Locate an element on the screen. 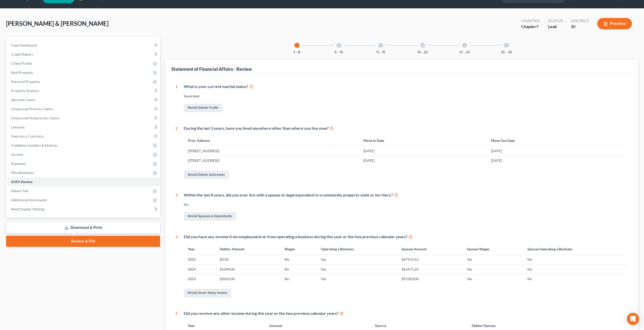 Image resolution: width=644 pixels, height=330 pixels. div: 1 is located at coordinates (176, 98).